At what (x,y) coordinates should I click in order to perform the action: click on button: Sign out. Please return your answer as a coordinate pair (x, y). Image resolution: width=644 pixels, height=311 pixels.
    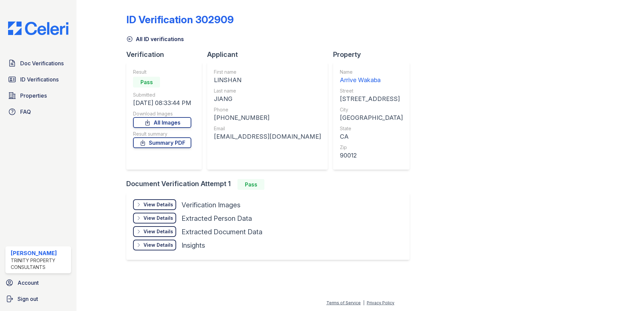
    Looking at the image, I should click on (38, 299).